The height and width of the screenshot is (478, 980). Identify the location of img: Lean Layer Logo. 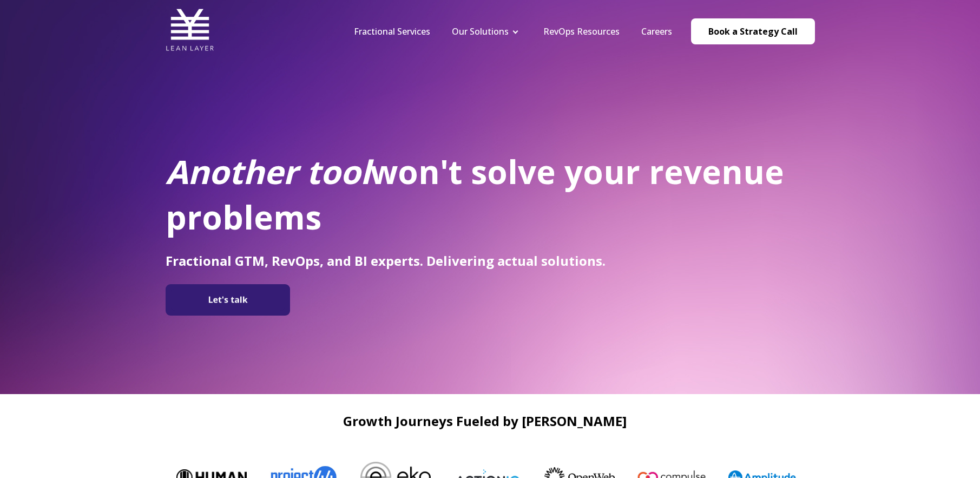
(190, 30).